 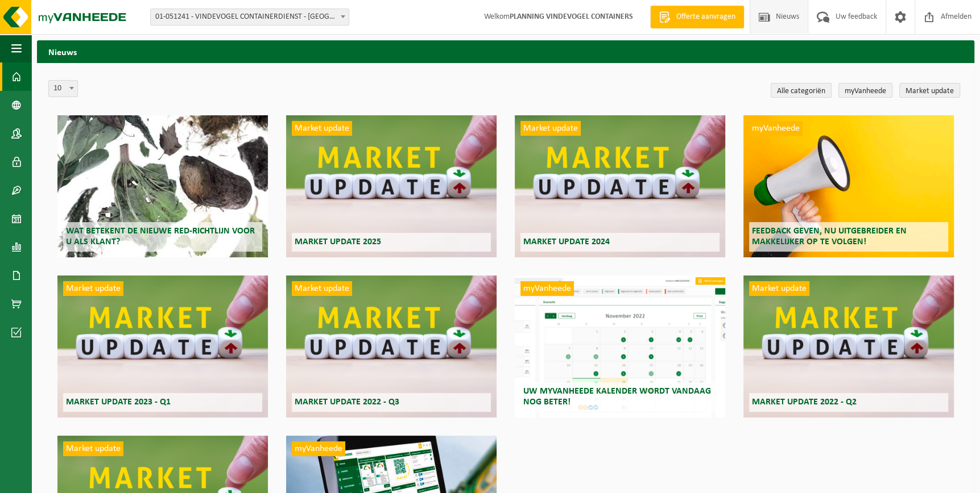 I want to click on span: Uw myVanheede kalender wordt vandaag nog beter!, so click(x=617, y=397).